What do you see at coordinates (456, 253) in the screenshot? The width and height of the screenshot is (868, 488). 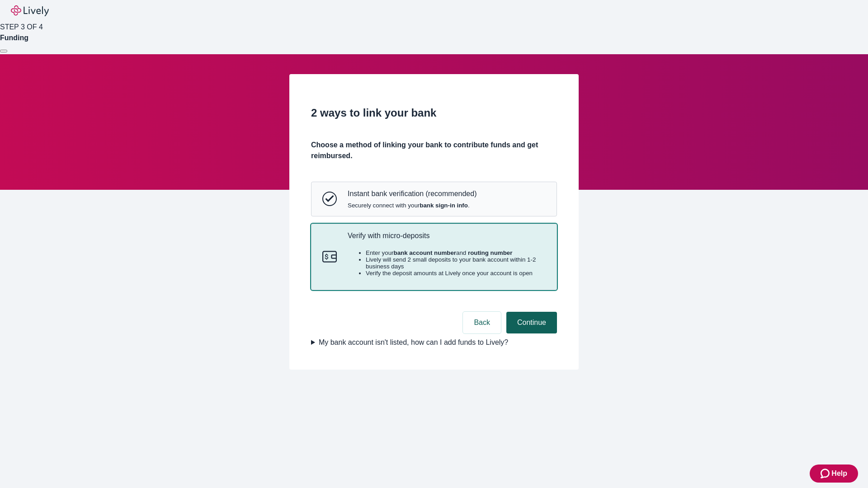 I see `li: Enter your and` at bounding box center [456, 253].